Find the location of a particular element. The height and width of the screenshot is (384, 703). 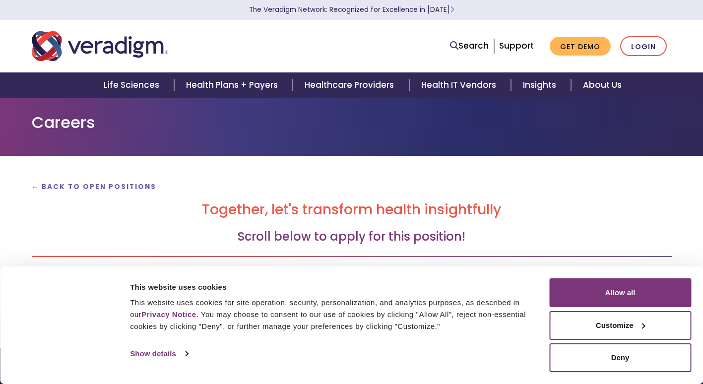

a: Life Sciences is located at coordinates (133, 85).